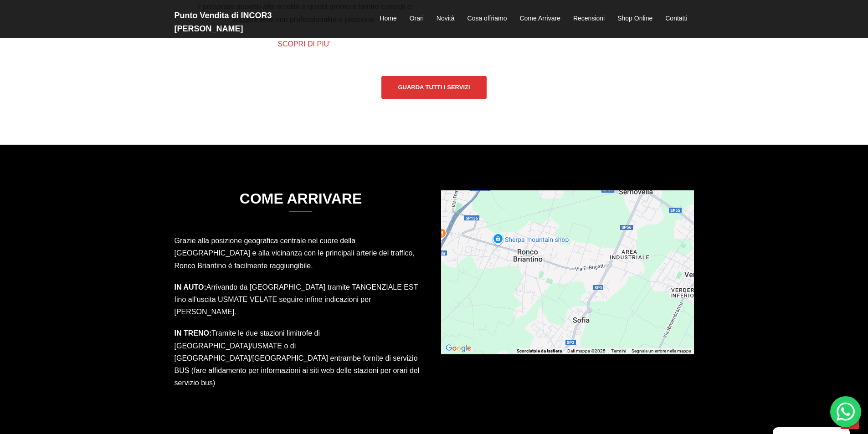 The height and width of the screenshot is (434, 868). What do you see at coordinates (459, 348) in the screenshot?
I see `img: Google` at bounding box center [459, 348].